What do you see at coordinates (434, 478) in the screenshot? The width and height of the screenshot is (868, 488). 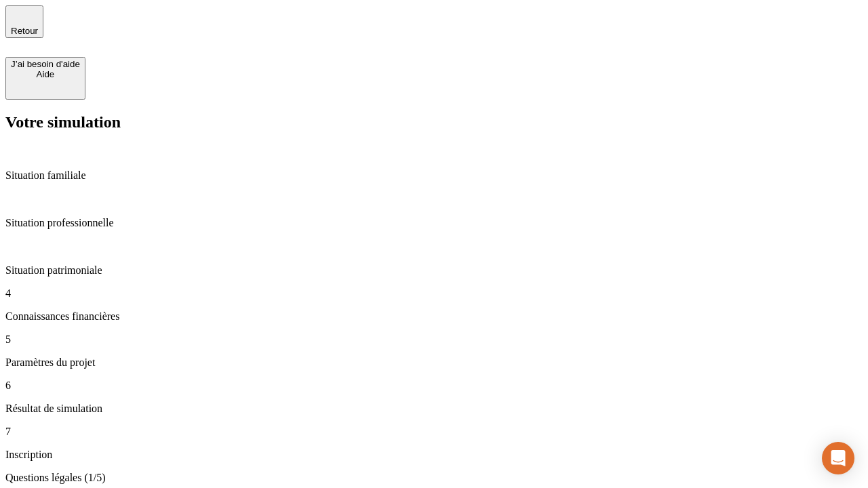 I see `p: Questions légales (1/5)` at bounding box center [434, 478].